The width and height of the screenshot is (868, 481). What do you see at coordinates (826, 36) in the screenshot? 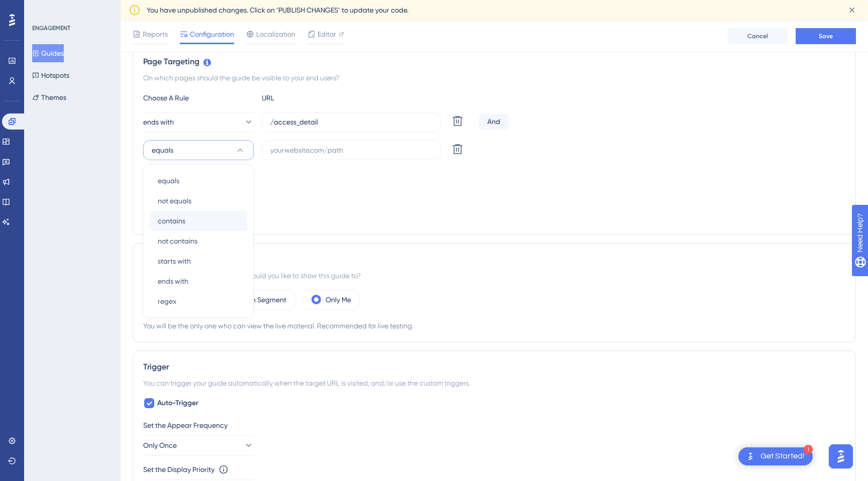
I see `span: Save` at bounding box center [826, 36].